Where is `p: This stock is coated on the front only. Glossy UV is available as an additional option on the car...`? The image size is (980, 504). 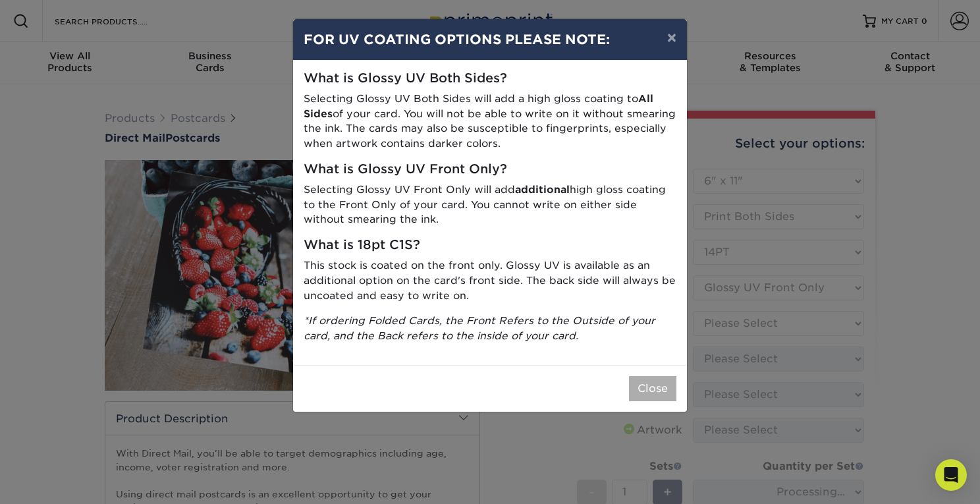 p: This stock is coated on the front only. Glossy UV is available as an additional option on the car... is located at coordinates (490, 281).